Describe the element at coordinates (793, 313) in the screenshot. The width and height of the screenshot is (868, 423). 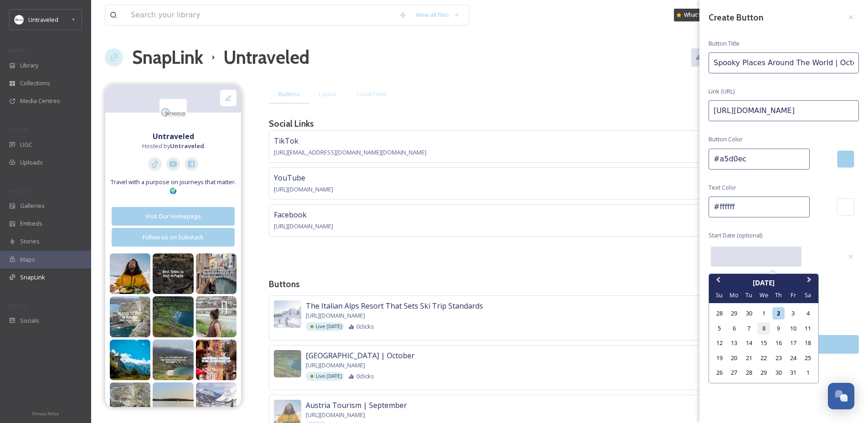
I see `div: Choose Friday, October 3rd, 2025` at that location.